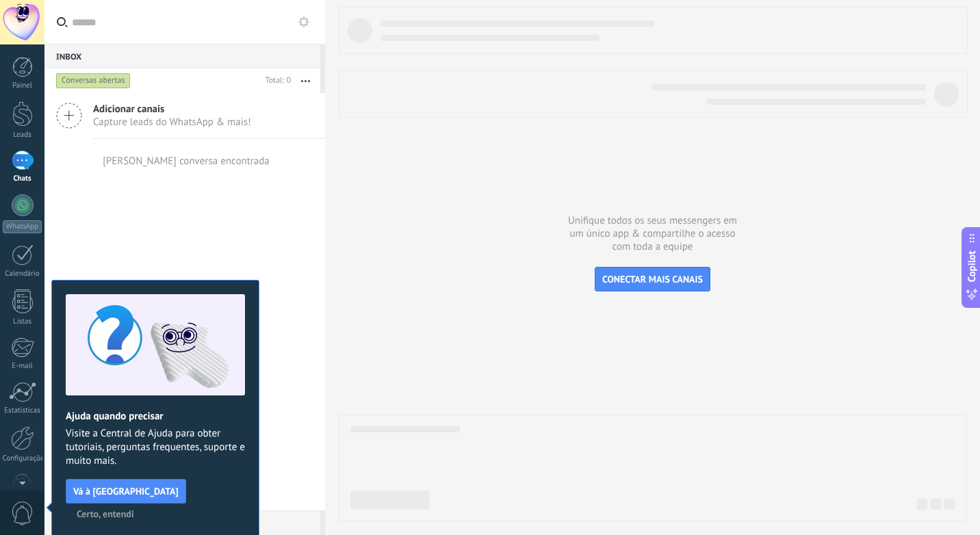 The height and width of the screenshot is (535, 980). What do you see at coordinates (23, 458) in the screenshot?
I see `div: Configurações` at bounding box center [23, 458].